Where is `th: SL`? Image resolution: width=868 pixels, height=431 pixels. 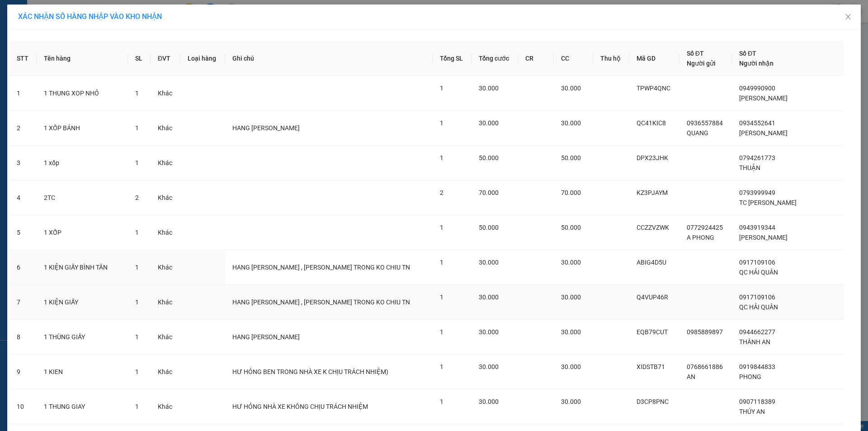
th: SL is located at coordinates (139, 58).